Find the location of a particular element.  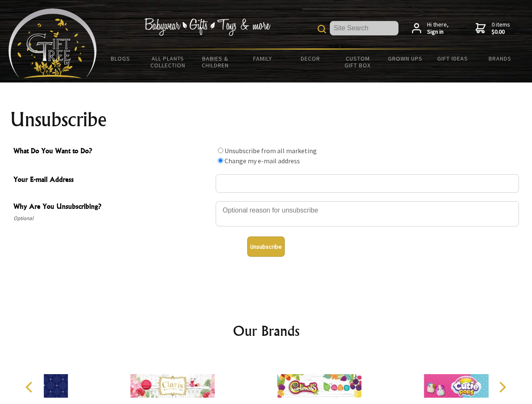

input: Your E-mail Address is located at coordinates (367, 184).